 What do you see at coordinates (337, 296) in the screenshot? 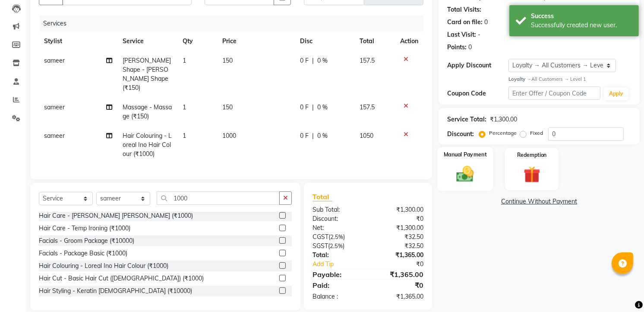
I see `div: Balance :` at bounding box center [337, 296].